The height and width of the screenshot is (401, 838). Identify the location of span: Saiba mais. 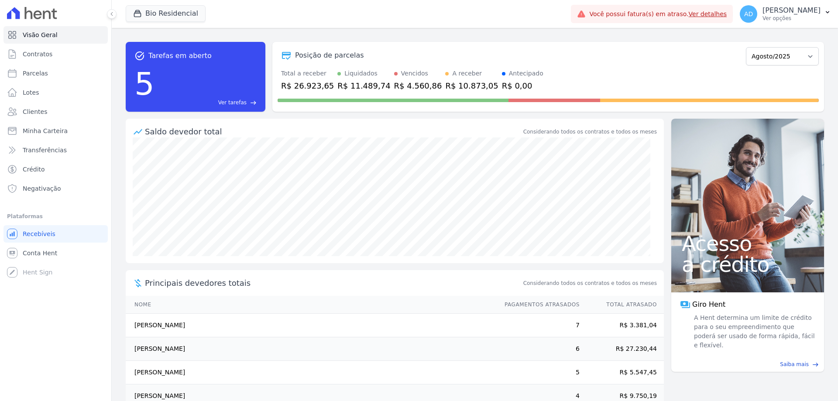
(795, 365).